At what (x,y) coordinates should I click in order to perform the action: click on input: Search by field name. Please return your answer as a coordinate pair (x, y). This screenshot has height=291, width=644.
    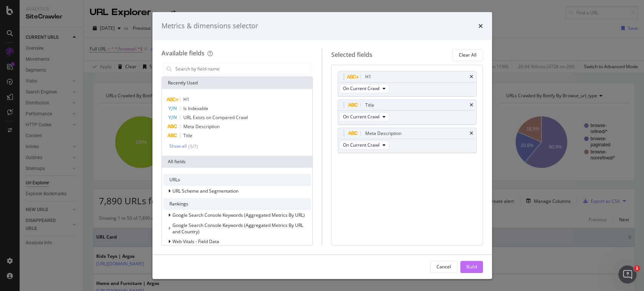
    Looking at the image, I should click on (243, 69).